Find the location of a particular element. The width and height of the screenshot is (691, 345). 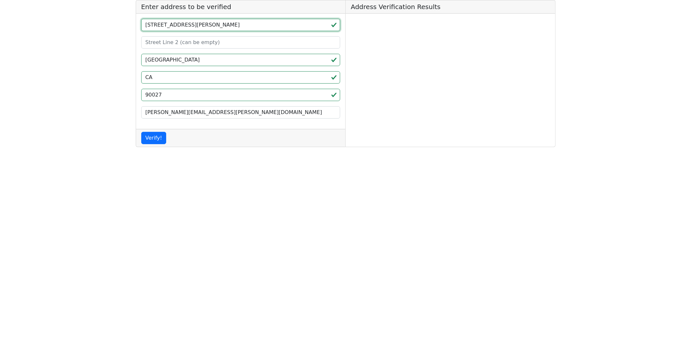

h5: Enter address to be verified is located at coordinates (241, 7).